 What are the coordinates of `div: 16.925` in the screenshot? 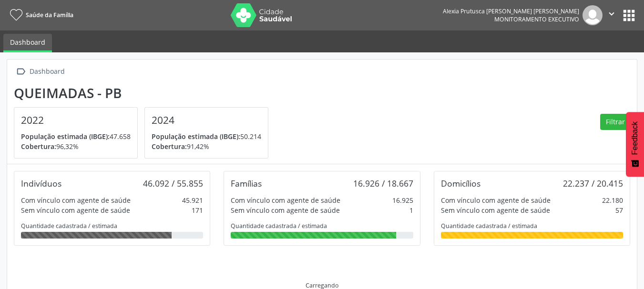 It's located at (403, 200).